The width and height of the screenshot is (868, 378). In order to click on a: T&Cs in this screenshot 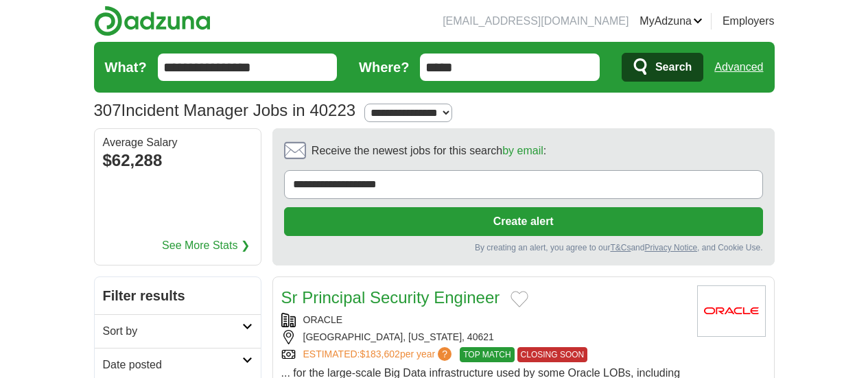, I will do `click(621, 248)`.